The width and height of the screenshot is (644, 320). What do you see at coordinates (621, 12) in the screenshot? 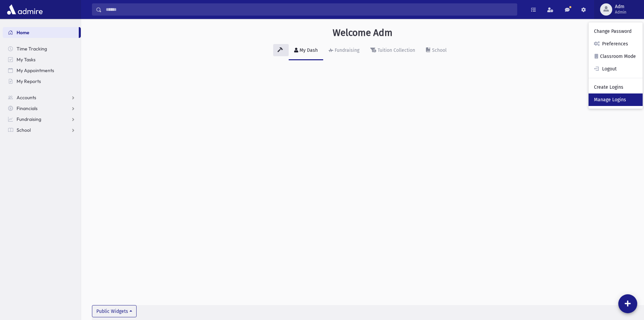
I see `span: Admin` at bounding box center [621, 12].